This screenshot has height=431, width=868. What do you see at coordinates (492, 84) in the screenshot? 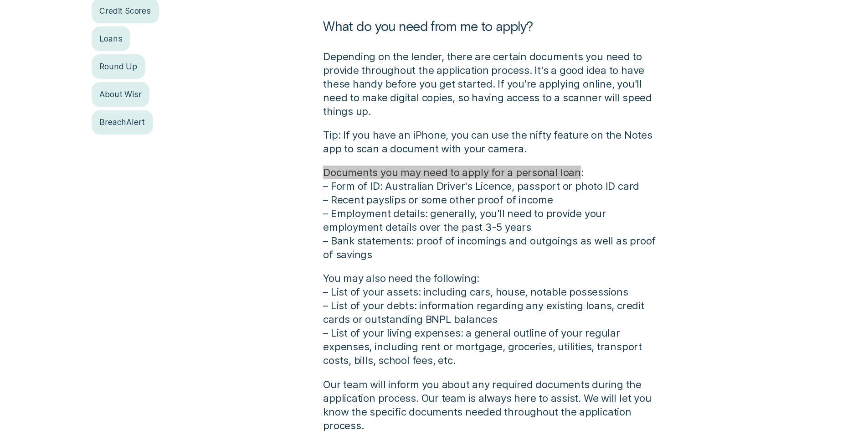
I see `p: Depending on the lender, there are certain documents you need to provide throughout the applicati...` at bounding box center [492, 84].